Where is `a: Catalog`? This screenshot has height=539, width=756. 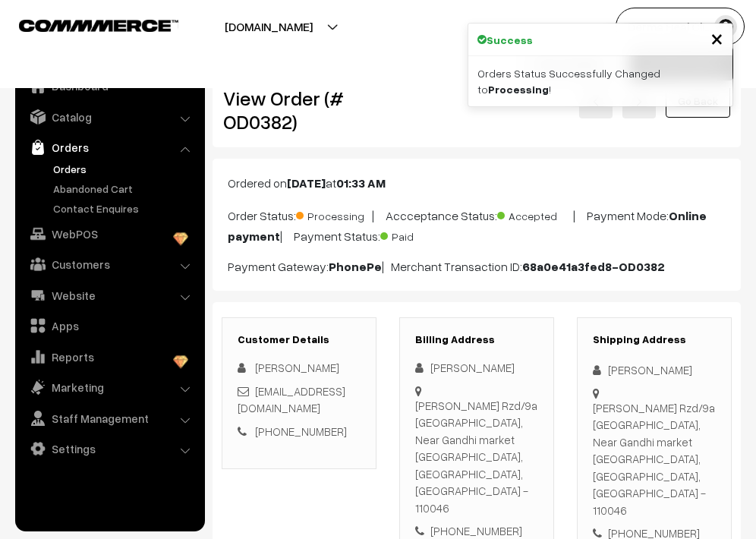 a: Catalog is located at coordinates (109, 117).